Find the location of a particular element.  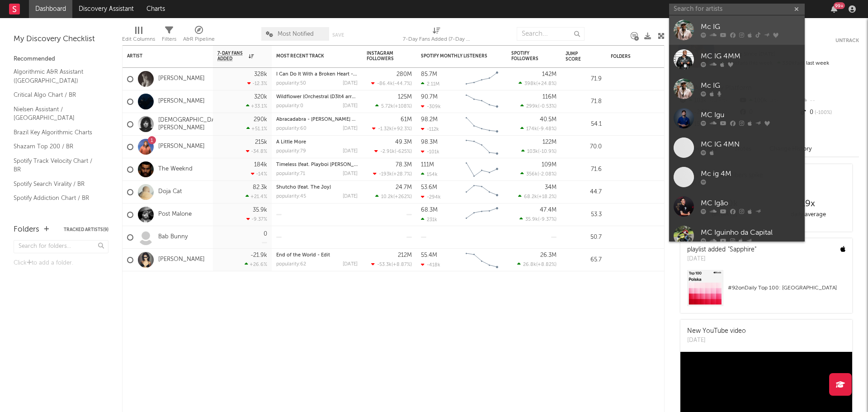

span: +262 % is located at coordinates (402, 197).